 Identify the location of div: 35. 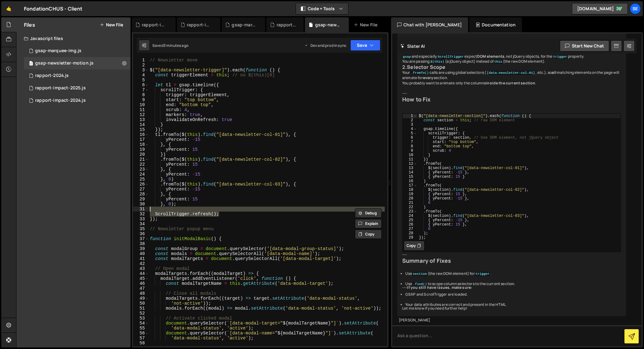
(141, 229).